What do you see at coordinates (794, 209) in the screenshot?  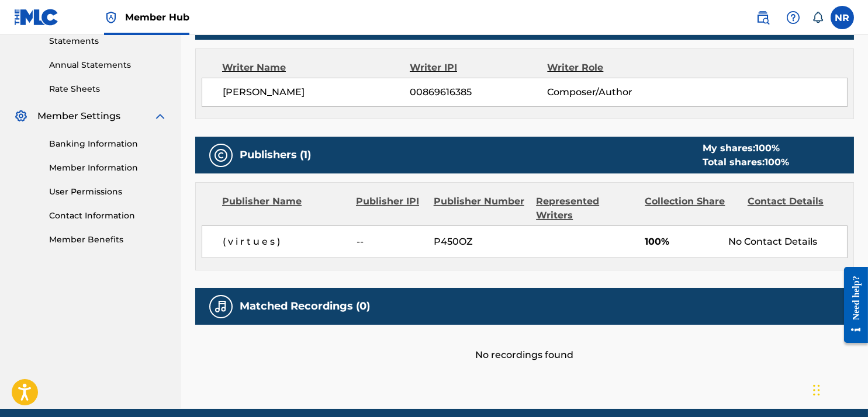 I see `div: Contact Details` at bounding box center [794, 209].